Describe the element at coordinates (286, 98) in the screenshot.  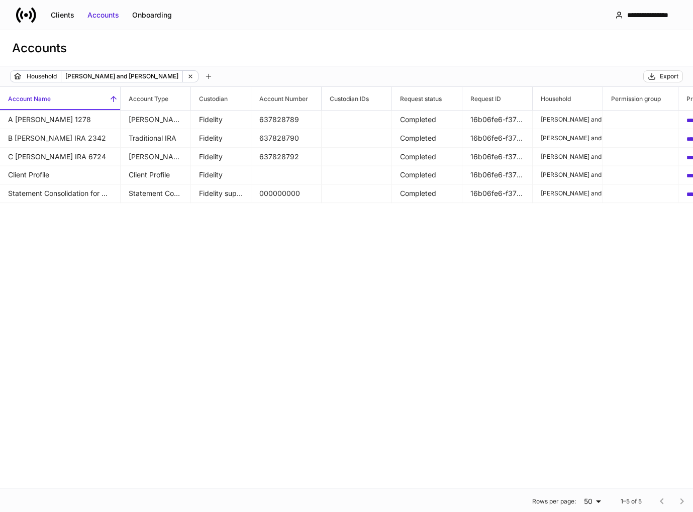
I see `span: Account Number` at that location.